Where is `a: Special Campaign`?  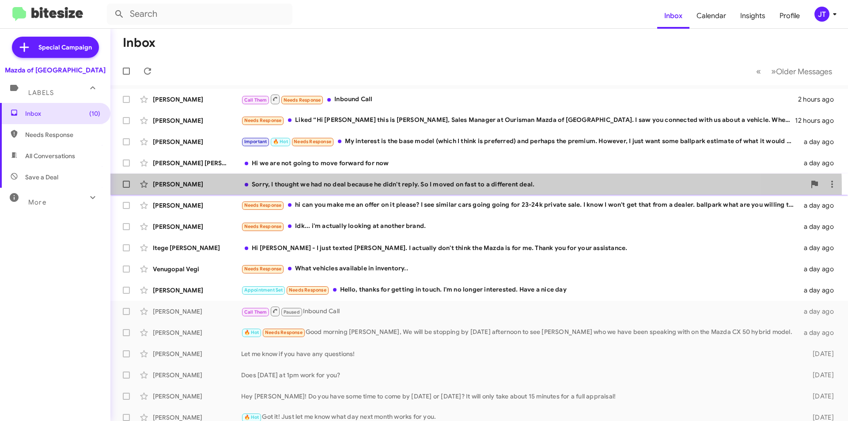
a: Special Campaign is located at coordinates (55, 47).